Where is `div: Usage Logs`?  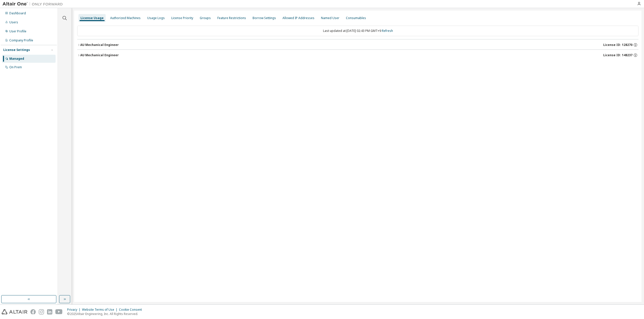
div: Usage Logs is located at coordinates (156, 18).